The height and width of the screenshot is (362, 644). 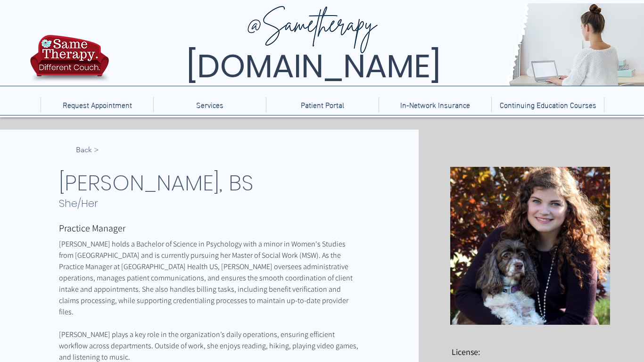 What do you see at coordinates (92, 228) in the screenshot?
I see `span: Practice Manager` at bounding box center [92, 228].